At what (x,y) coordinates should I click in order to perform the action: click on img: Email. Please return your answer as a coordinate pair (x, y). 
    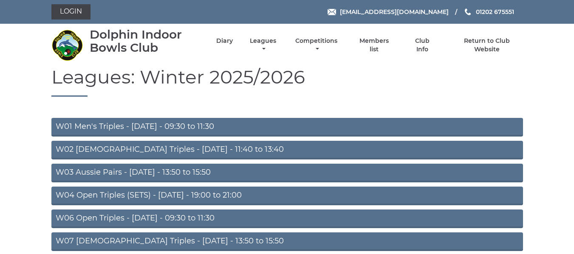
    Looking at the image, I should click on (332, 12).